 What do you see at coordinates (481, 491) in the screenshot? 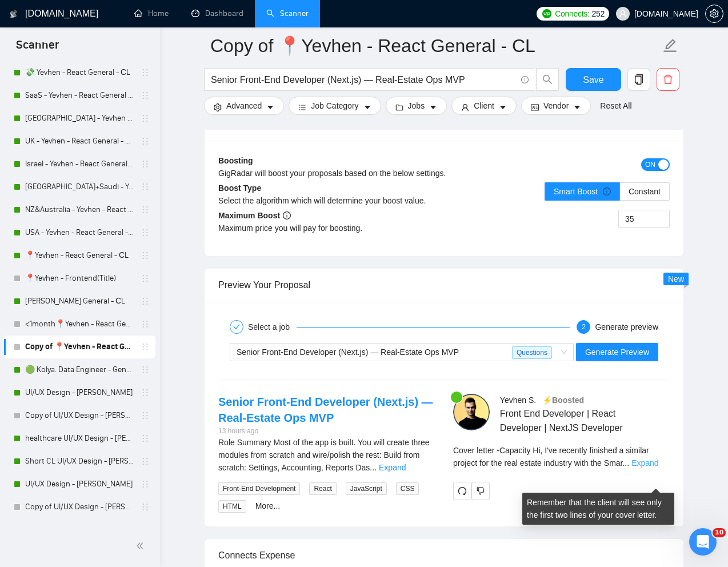
I see `span: dislike` at bounding box center [481, 491].